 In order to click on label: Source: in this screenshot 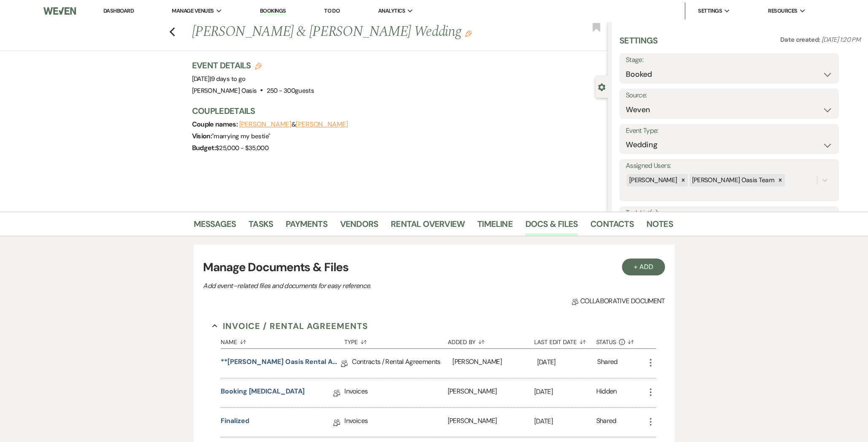, I will do `click(729, 95)`.